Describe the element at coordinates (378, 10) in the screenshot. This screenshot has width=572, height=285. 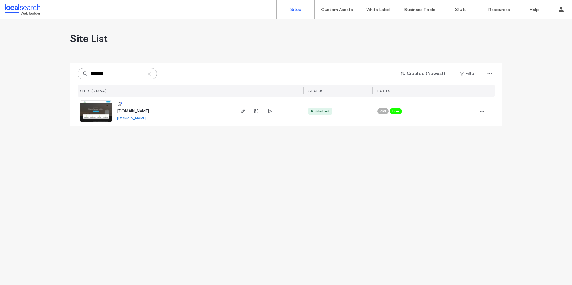
I see `label: White Label` at that location.